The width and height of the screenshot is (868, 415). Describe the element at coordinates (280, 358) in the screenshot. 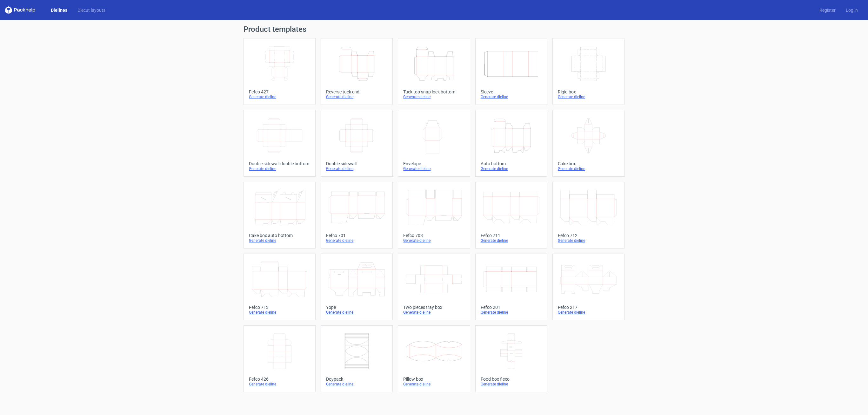

I see `a: Fefco 426Generate dieline` at that location.